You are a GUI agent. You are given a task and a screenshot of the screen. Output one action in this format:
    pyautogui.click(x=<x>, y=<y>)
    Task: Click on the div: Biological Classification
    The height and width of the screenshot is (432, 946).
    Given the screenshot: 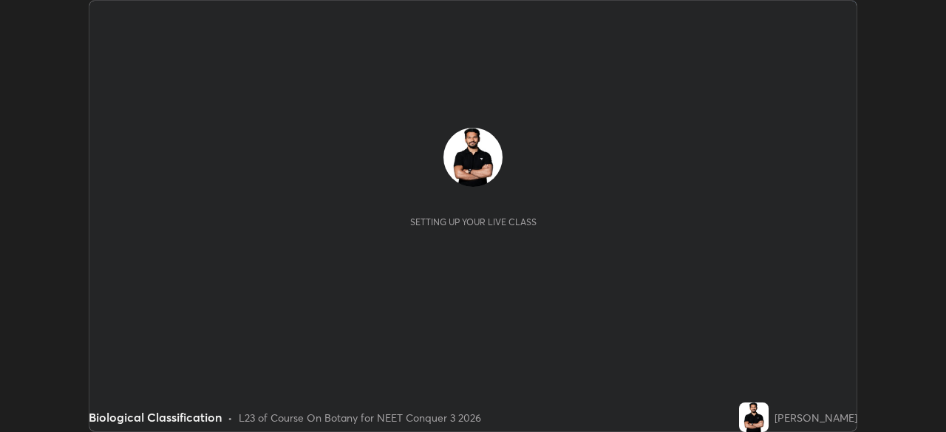 What is the action you would take?
    pyautogui.click(x=155, y=418)
    